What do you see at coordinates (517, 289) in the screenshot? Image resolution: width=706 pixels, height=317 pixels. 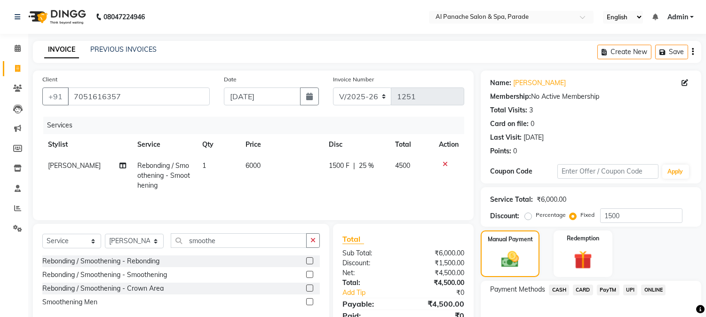 I see `span: Payment Methods` at bounding box center [517, 289].